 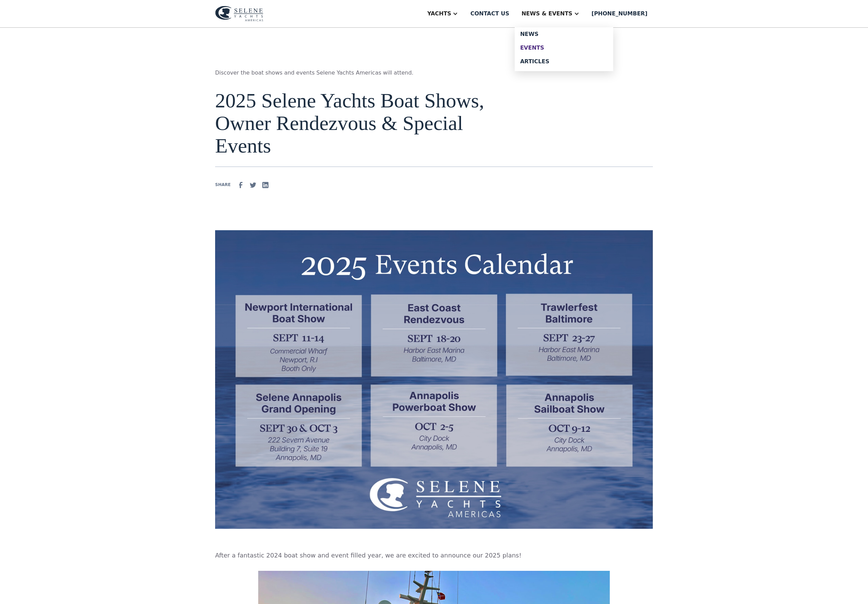 I want to click on div: News, so click(x=564, y=34).